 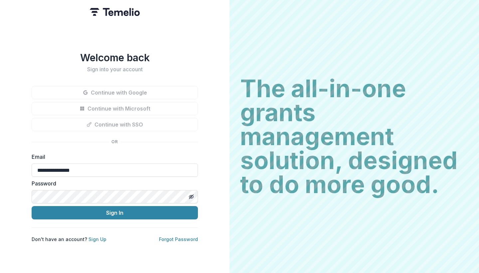 What do you see at coordinates (115, 212) in the screenshot?
I see `button: Sign In` at bounding box center [115, 212].